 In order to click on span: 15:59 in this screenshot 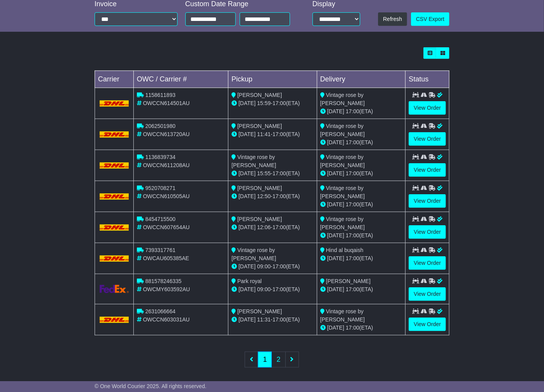, I will do `click(264, 103)`.